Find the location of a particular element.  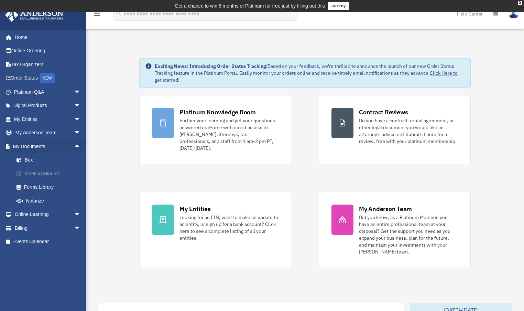

img: User Pic is located at coordinates (514, 13).